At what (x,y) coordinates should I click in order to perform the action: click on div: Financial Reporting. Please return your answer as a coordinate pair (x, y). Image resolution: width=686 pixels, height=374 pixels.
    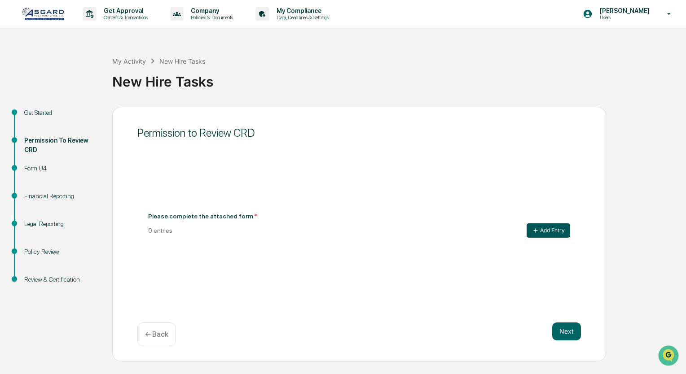
    Looking at the image, I should click on (61, 196).